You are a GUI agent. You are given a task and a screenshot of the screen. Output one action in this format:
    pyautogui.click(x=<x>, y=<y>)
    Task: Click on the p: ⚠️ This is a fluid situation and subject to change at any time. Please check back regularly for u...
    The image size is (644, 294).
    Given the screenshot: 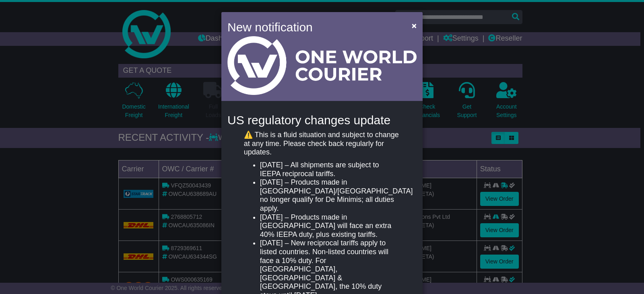 What is the action you would take?
    pyautogui.click(x=322, y=144)
    